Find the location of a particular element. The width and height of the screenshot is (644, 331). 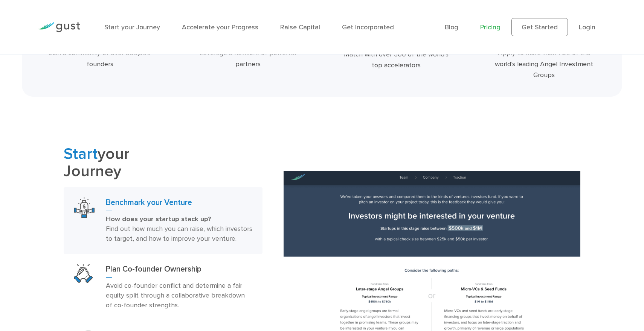

a: Get Incorporated is located at coordinates (368, 27).